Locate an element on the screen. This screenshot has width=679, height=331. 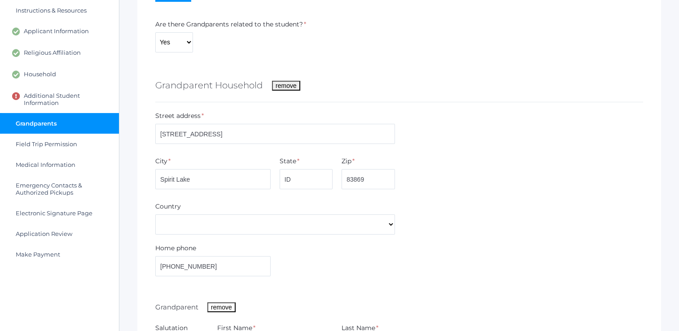
label: State is located at coordinates (288, 161).